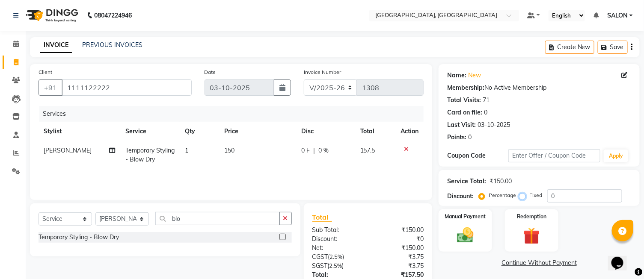  I want to click on div: Name:, so click(457, 76).